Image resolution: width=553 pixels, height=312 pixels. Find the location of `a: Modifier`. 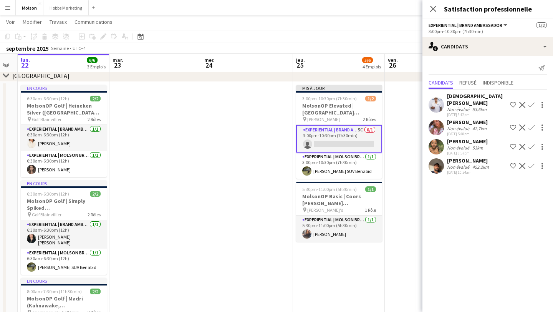

a: Modifier is located at coordinates (32, 22).